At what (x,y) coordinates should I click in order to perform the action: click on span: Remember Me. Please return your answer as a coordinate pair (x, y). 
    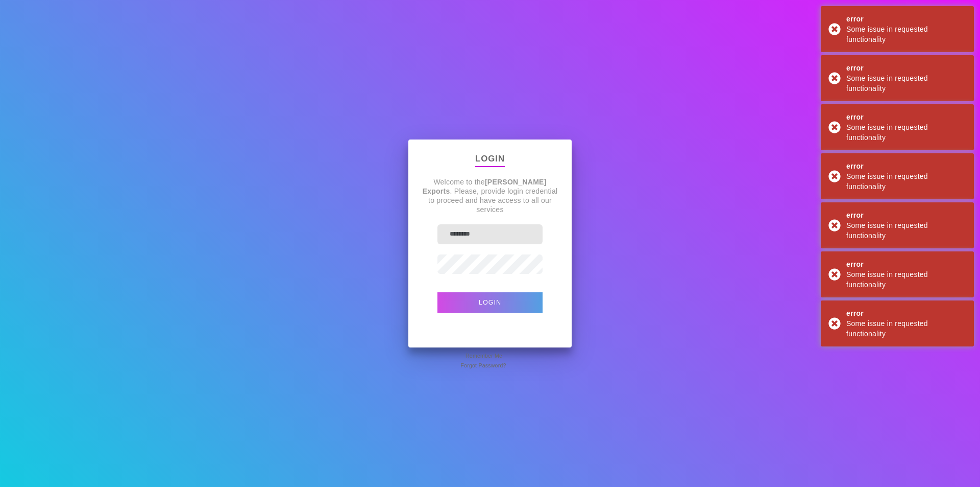
    Looking at the image, I should click on (484, 356).